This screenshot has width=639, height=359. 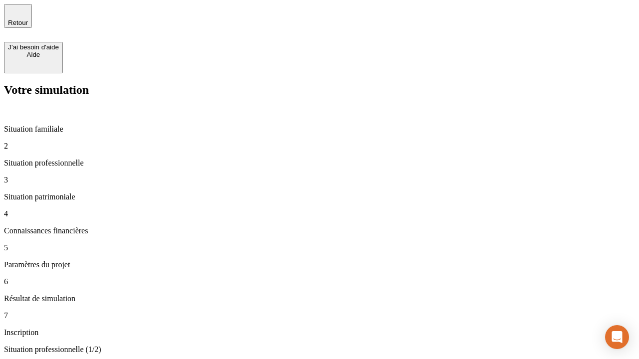 I want to click on p: Situation professionnelle (1/2), so click(x=319, y=350).